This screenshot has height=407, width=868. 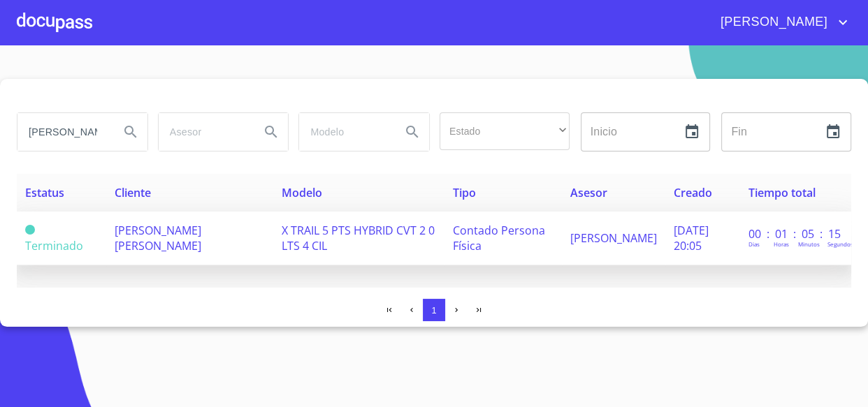 I want to click on button: 1, so click(x=434, y=310).